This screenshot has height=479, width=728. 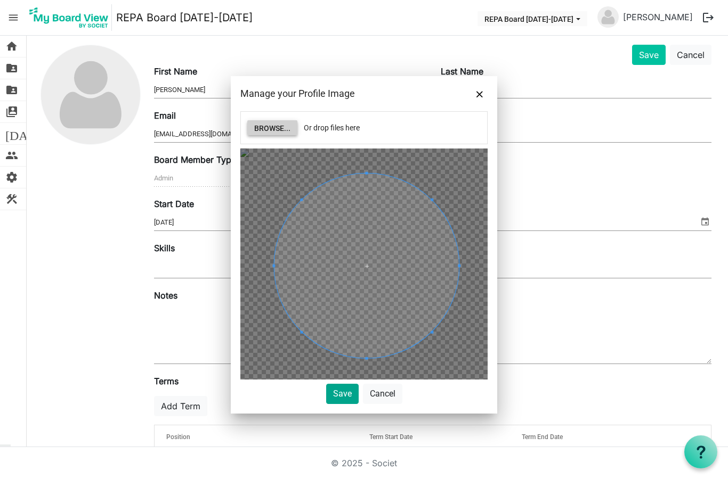 I want to click on span: people, so click(x=12, y=156).